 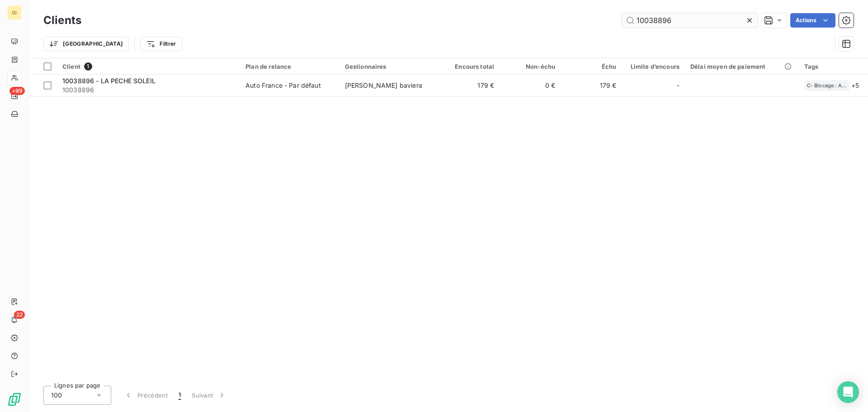 I want to click on div: Auto France - Par défaut, so click(x=283, y=86).